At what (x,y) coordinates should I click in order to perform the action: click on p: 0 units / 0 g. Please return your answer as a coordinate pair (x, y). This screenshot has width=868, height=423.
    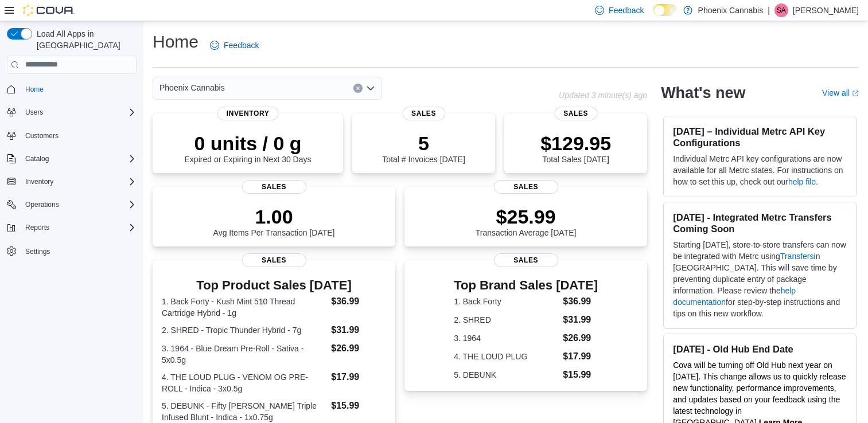
    Looking at the image, I should click on (248, 143).